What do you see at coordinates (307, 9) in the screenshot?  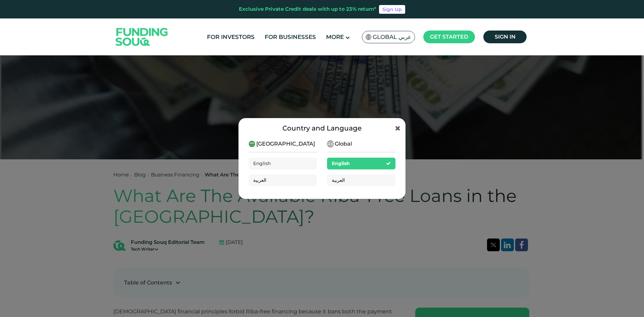 I see `div: Exclusive Private Credit deals with up to 23% return*` at bounding box center [307, 9].